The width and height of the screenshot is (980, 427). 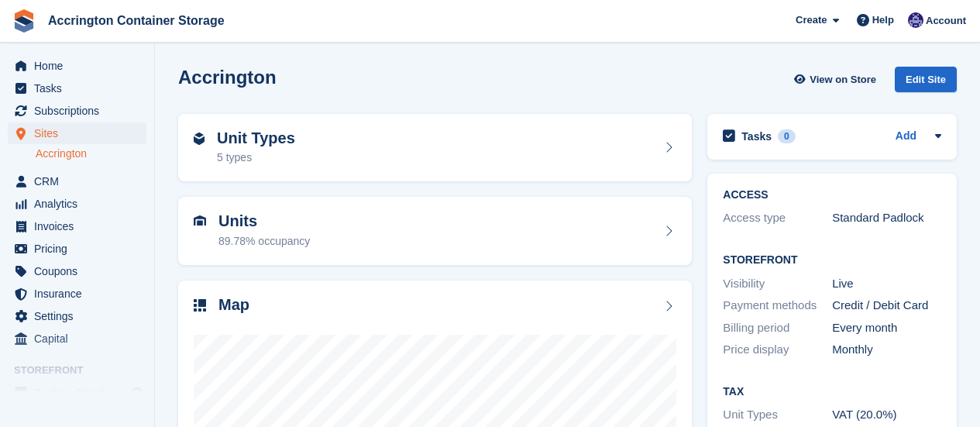 I want to click on div: Credit / Debit Card, so click(x=886, y=305).